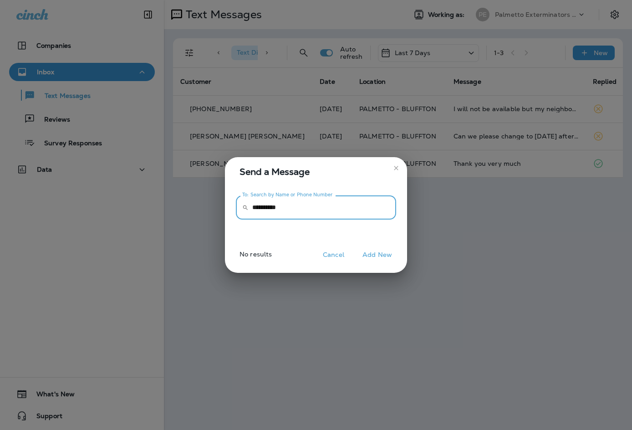  I want to click on span: Send a Message, so click(318, 172).